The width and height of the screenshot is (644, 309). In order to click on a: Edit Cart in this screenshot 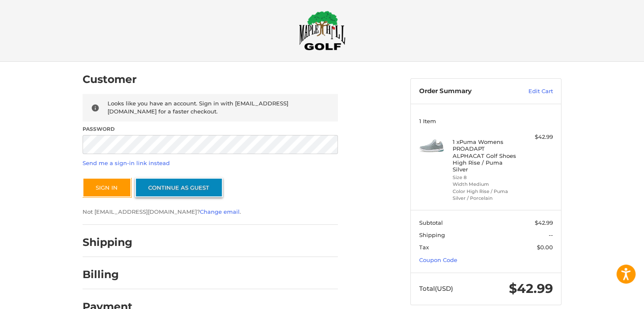, I will do `click(531, 91)`.